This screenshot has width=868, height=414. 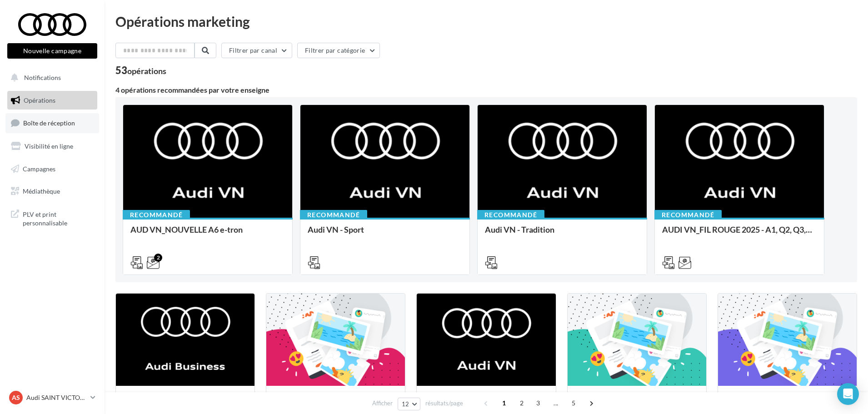 What do you see at coordinates (443, 403) in the screenshot?
I see `span: résultats/page` at bounding box center [443, 403].